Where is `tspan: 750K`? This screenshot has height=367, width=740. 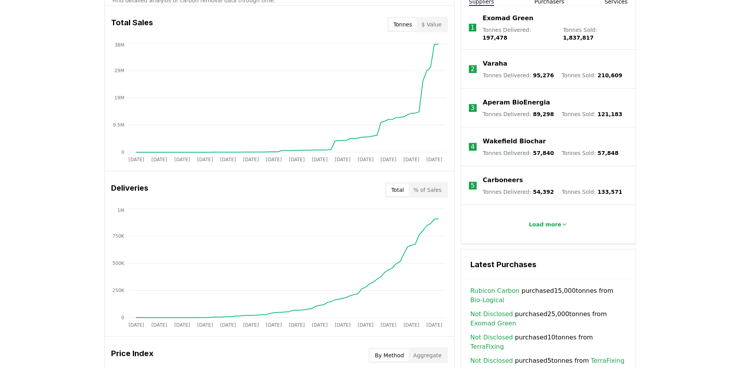 tspan: 750K is located at coordinates (119, 236).